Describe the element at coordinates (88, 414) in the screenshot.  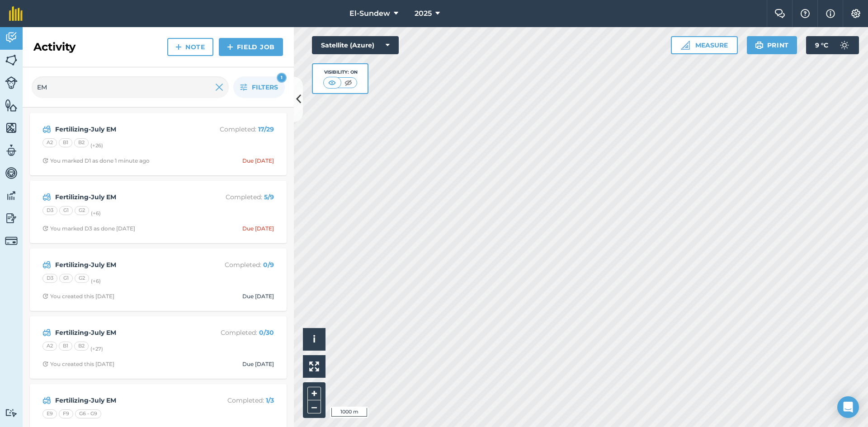
I see `div: G6 - G9` at that location.